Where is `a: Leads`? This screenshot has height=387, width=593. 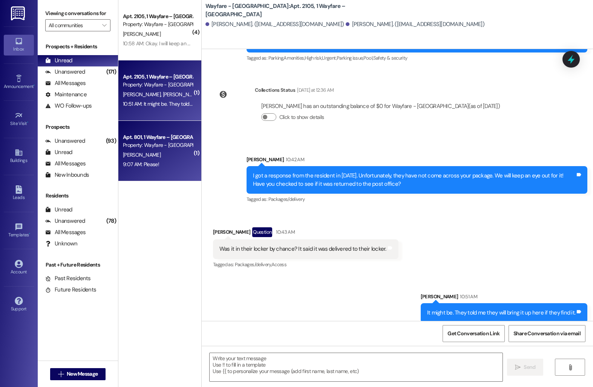
a: Leads is located at coordinates (19, 193).